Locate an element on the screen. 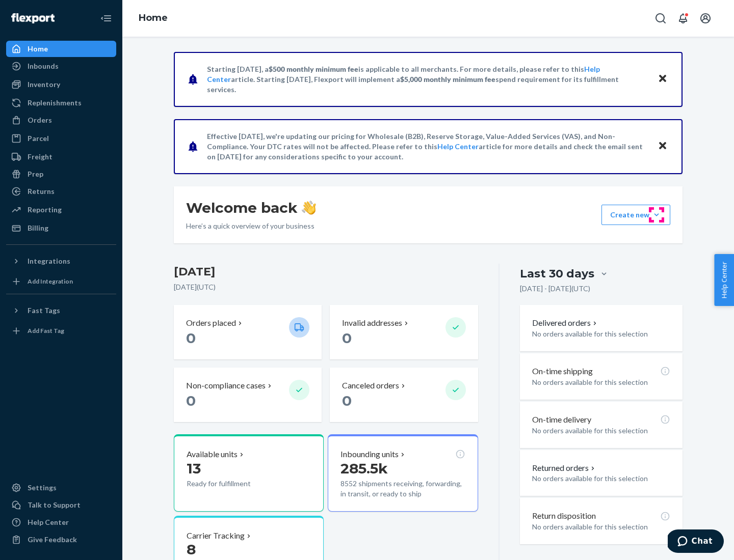 Image resolution: width=734 pixels, height=560 pixels. span: Help Center is located at coordinates (723, 280).